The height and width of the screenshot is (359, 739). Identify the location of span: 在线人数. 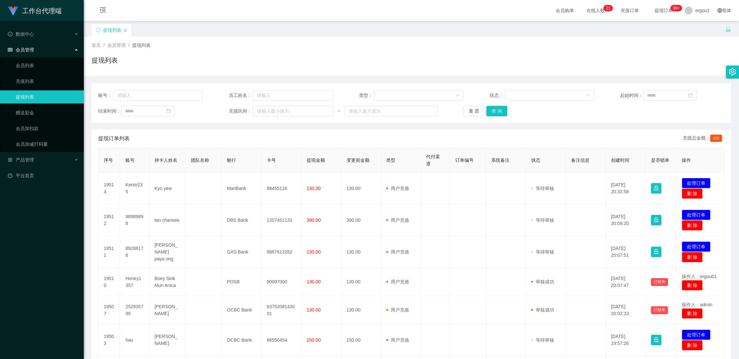
(595, 10).